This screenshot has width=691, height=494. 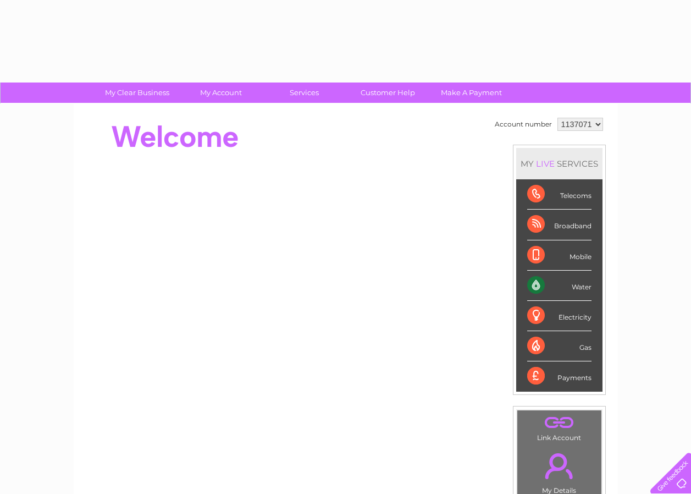 What do you see at coordinates (559, 163) in the screenshot?
I see `div: MY SERVICES` at bounding box center [559, 163].